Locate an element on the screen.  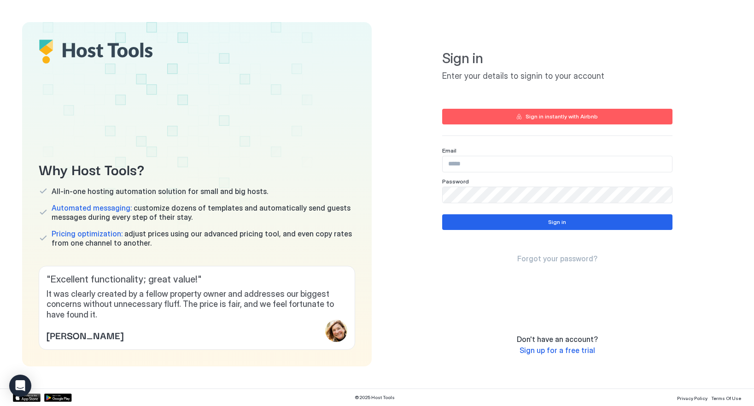
span: © 2025 Host Tools is located at coordinates (374, 397).